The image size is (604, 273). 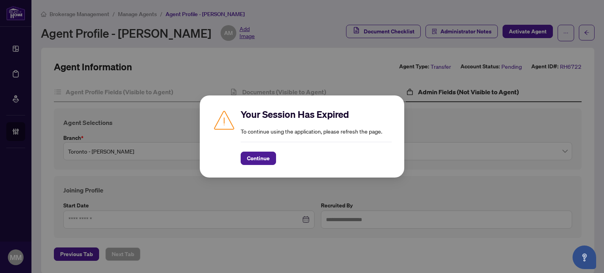 What do you see at coordinates (584, 258) in the screenshot?
I see `button: Open asap` at bounding box center [584, 258].